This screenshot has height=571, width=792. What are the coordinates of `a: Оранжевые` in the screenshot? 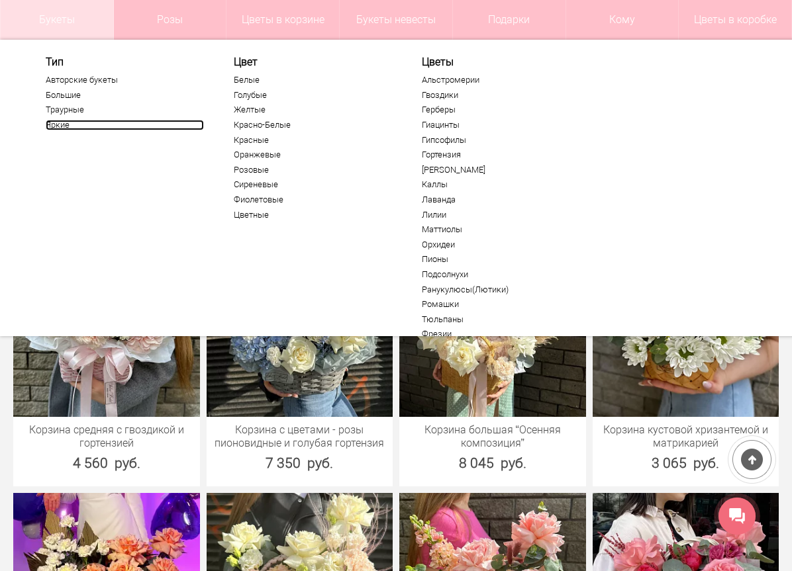 It's located at (312, 155).